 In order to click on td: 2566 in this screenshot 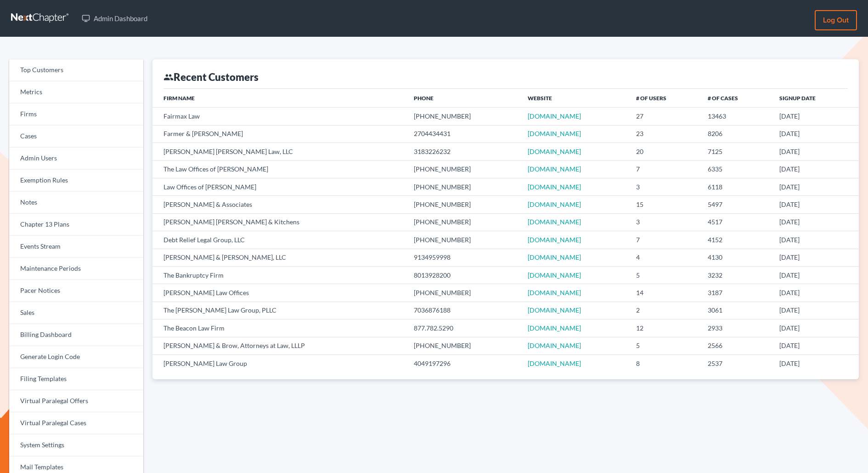, I will do `click(736, 346)`.